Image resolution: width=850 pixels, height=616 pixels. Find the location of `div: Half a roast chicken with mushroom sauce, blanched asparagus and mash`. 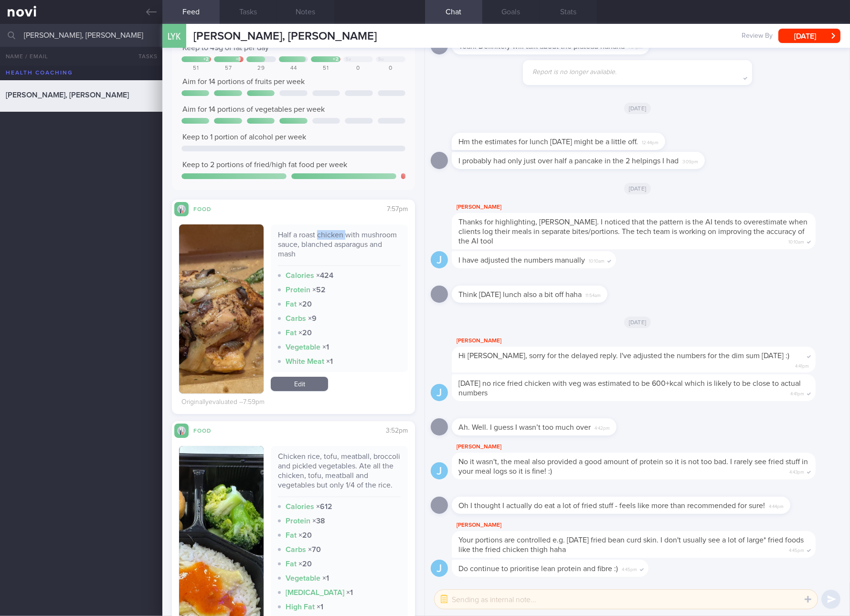

div: Half a roast chicken with mushroom sauce, blanched asparagus and mash is located at coordinates (339, 248).